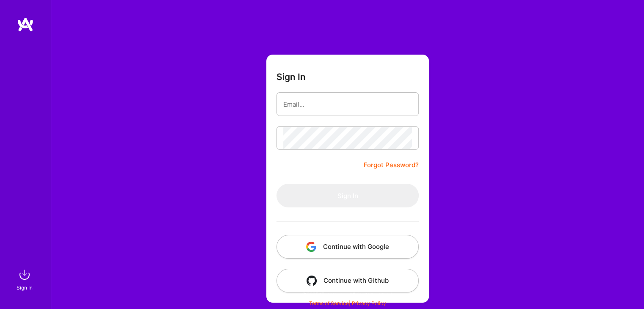  I want to click on a: sign inSign In, so click(25, 279).